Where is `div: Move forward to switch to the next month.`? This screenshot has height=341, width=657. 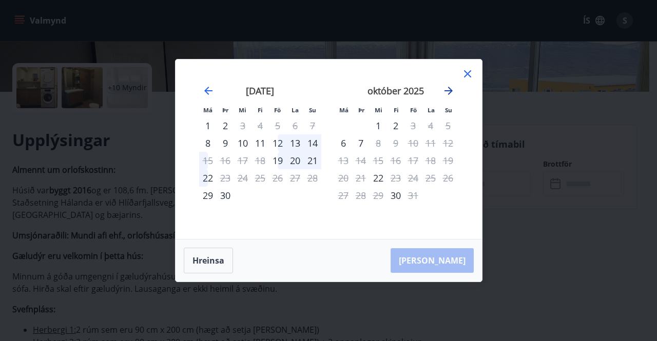
div: Move forward to switch to the next month. is located at coordinates (449, 91).